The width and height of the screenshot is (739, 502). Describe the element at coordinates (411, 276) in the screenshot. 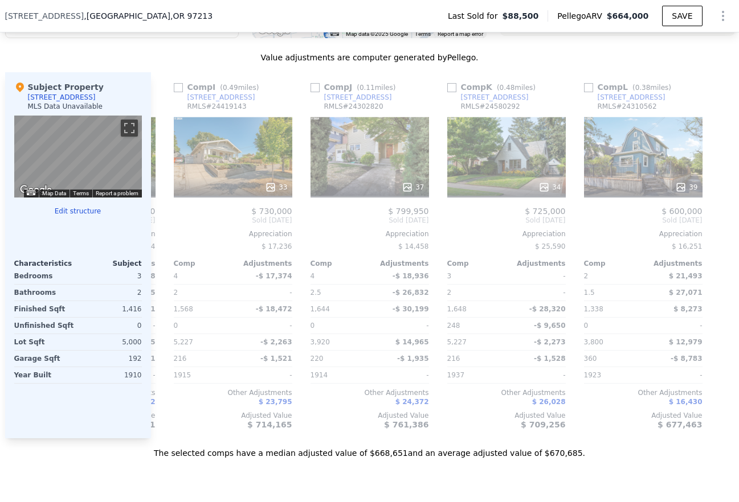

I see `span: -$ 18,936` at that location.